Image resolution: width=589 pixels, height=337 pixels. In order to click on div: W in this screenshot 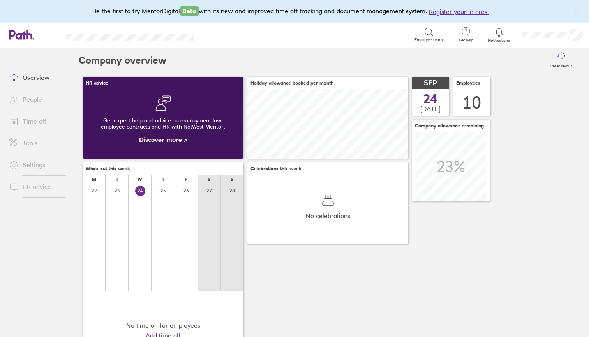, I will do `click(140, 180)`.